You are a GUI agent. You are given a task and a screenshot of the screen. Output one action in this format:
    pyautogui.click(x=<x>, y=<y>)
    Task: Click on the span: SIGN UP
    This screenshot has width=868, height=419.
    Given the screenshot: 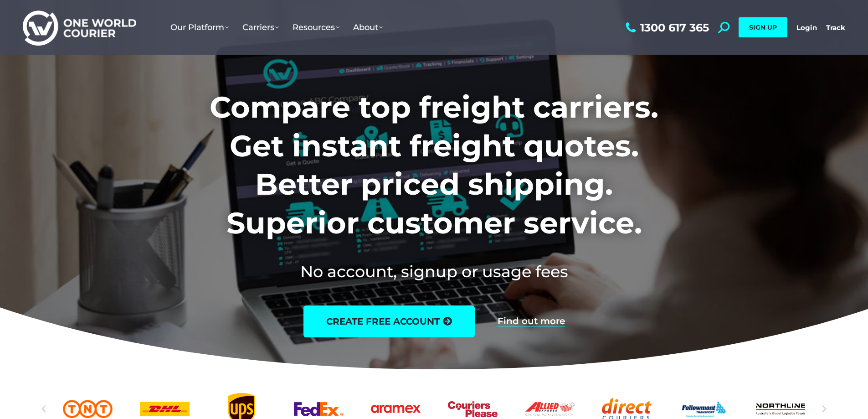 What is the action you would take?
    pyautogui.click(x=763, y=27)
    